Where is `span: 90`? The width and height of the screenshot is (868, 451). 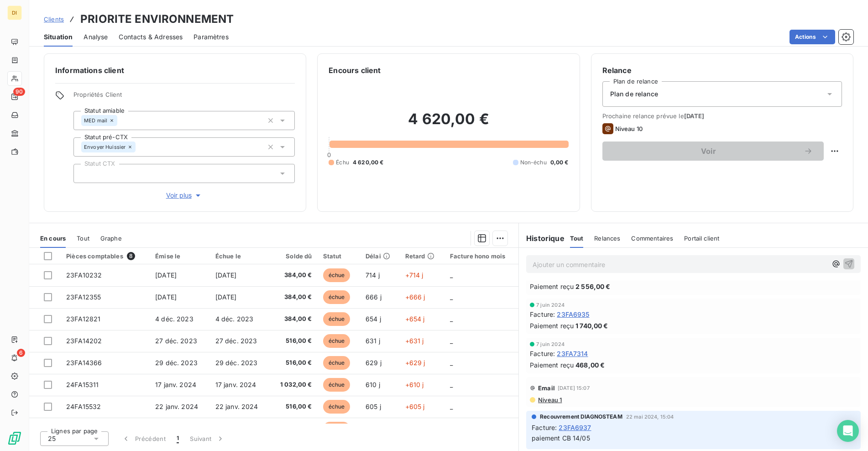 span: 90 is located at coordinates (19, 92).